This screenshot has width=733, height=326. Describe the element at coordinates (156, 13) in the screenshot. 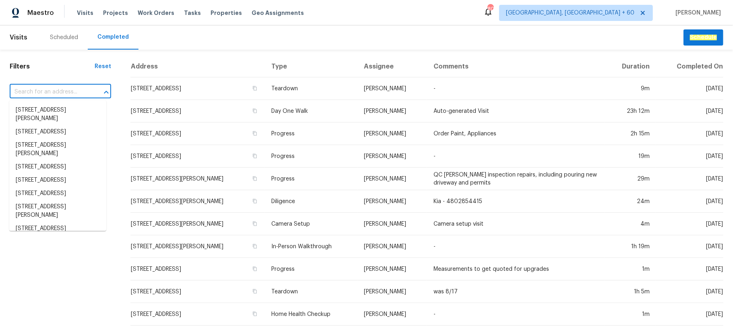

I see `span: Work Orders` at that location.